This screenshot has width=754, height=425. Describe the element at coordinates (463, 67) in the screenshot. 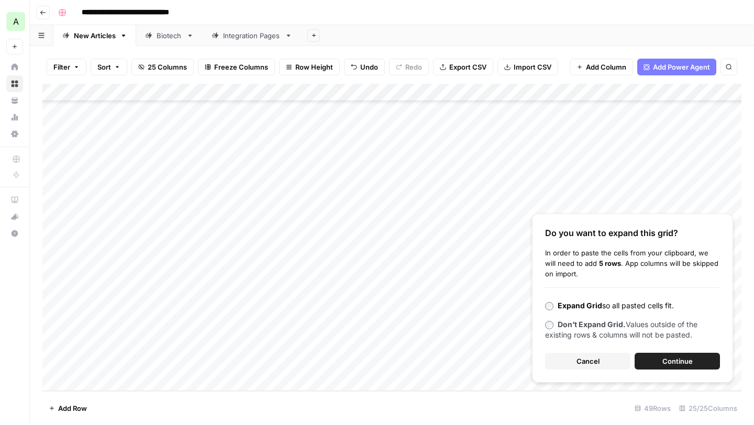

I see `button: Export CSV` at that location.